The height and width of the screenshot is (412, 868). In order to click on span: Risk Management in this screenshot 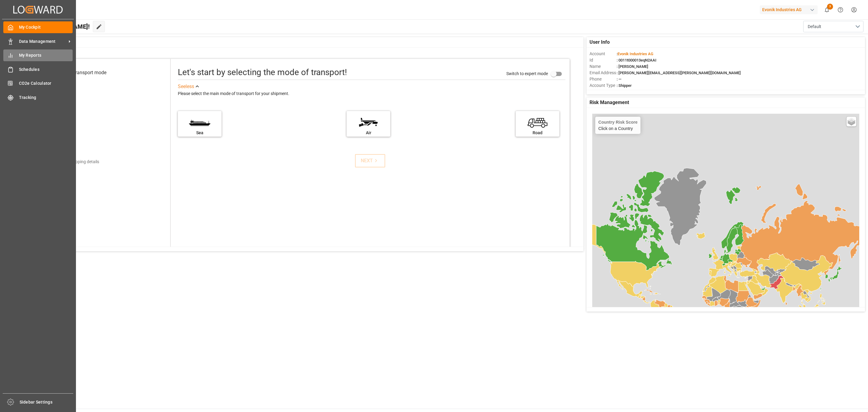, I will do `click(609, 102)`.